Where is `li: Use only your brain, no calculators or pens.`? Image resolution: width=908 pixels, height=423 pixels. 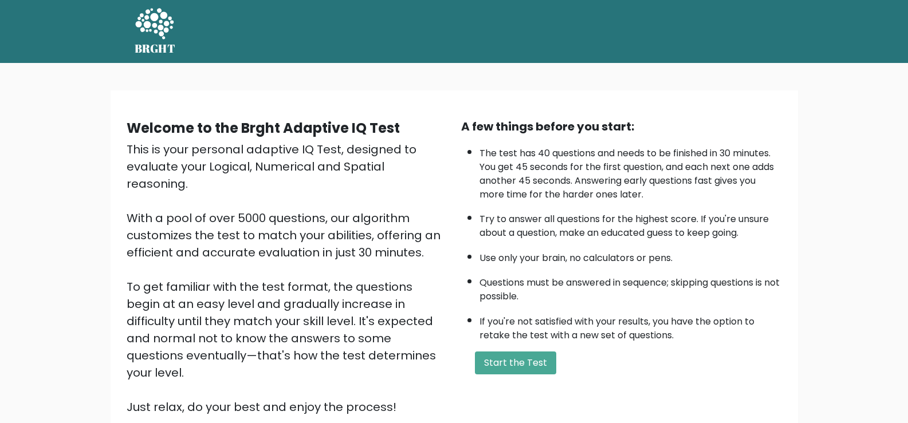 li: Use only your brain, no calculators or pens. is located at coordinates (631, 255).